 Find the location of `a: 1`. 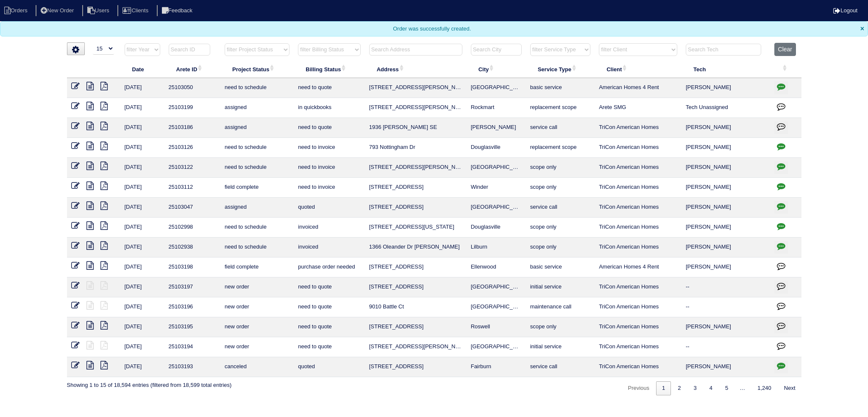

a: 1 is located at coordinates (663, 388).